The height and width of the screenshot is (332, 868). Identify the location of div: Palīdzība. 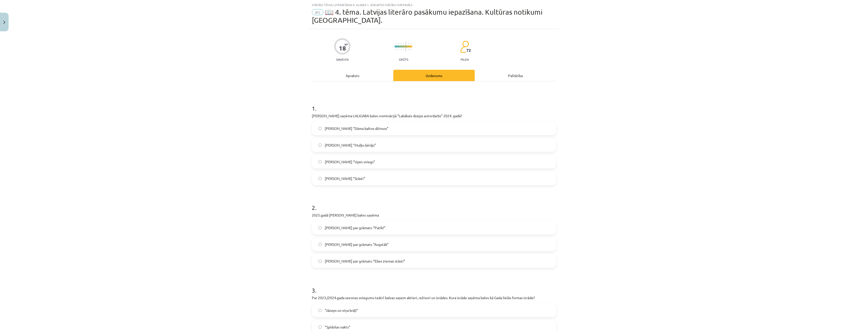
(515, 75).